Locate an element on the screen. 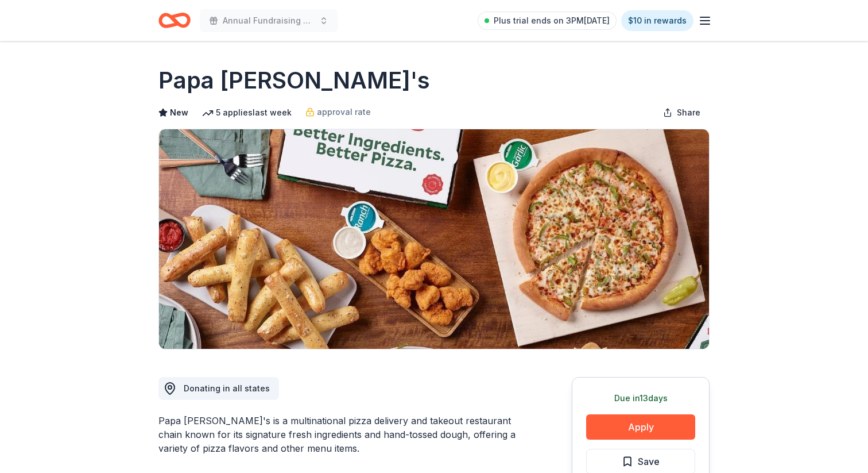 The height and width of the screenshot is (473, 868). span: approval rate is located at coordinates (344, 112).